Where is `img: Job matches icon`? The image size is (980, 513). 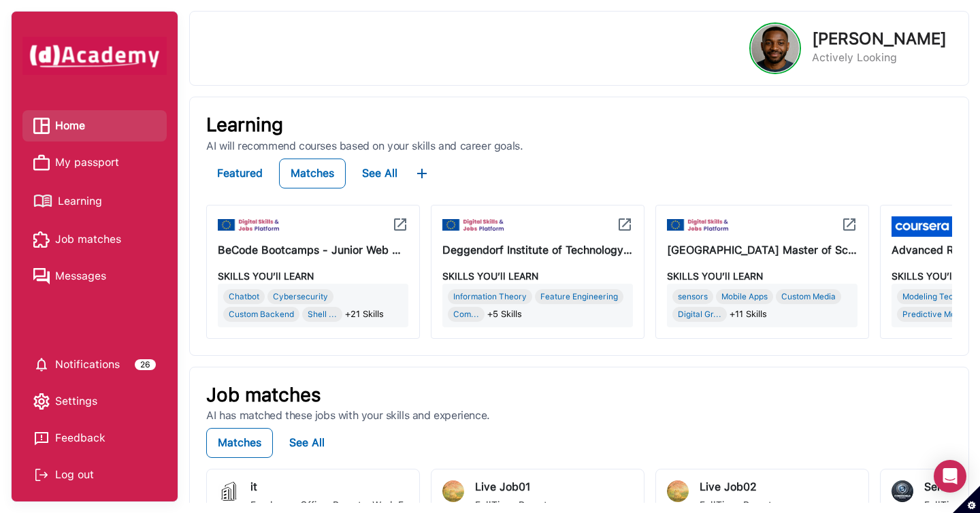 img: Job matches icon is located at coordinates (42, 239).